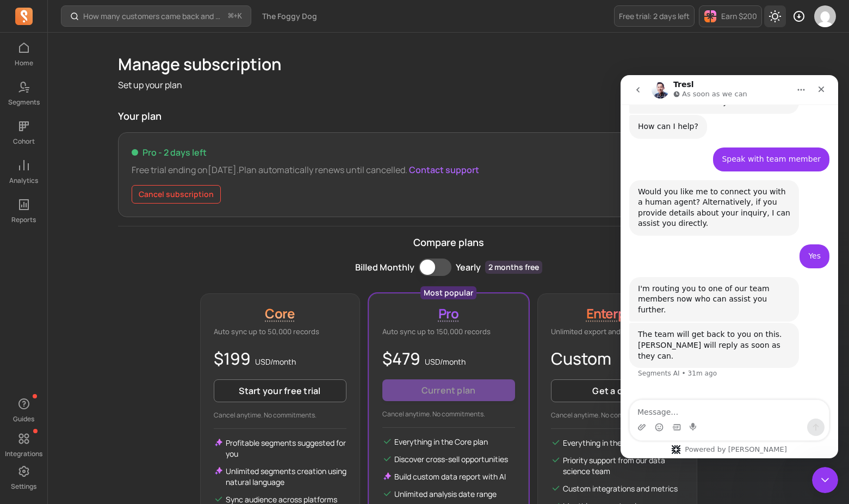 The height and width of the screenshot is (504, 849). Describe the element at coordinates (153, 16) in the screenshot. I see `p: How many customers came back and made another purchase?` at that location.